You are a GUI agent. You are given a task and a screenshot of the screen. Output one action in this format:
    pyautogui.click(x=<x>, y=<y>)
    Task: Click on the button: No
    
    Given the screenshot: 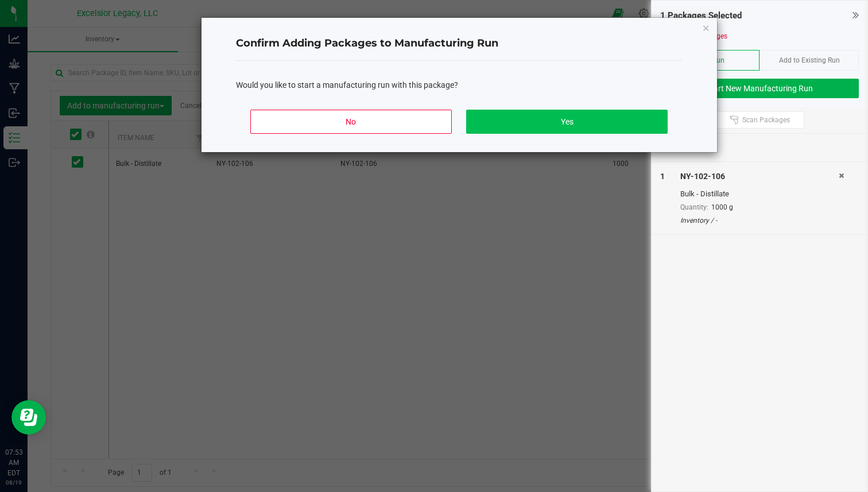 What is the action you would take?
    pyautogui.click(x=351, y=121)
    